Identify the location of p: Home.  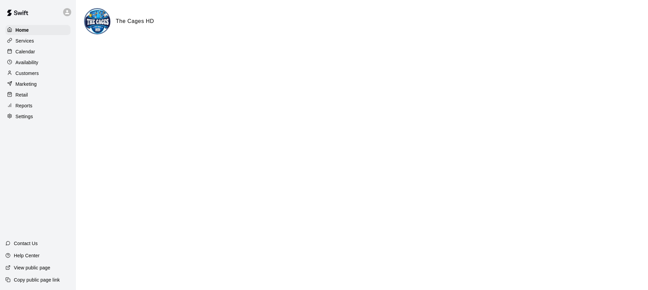
(22, 30).